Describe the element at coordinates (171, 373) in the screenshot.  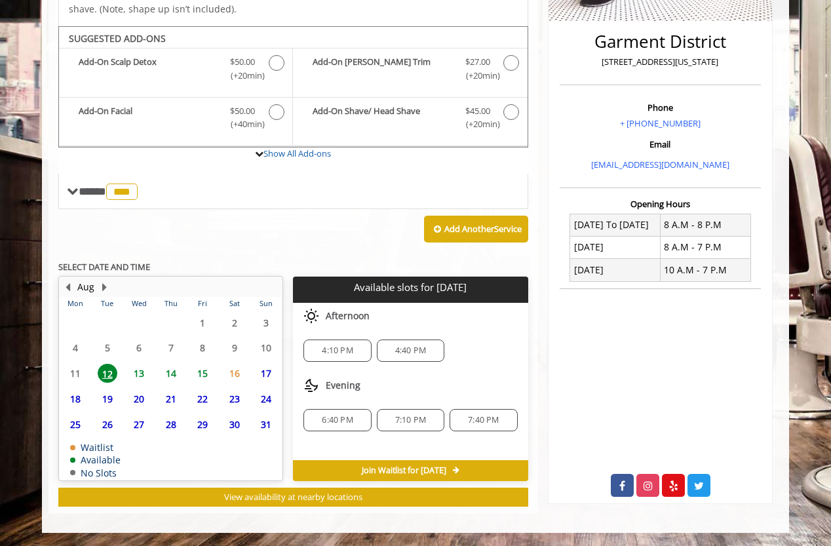
I see `span: 14` at that location.